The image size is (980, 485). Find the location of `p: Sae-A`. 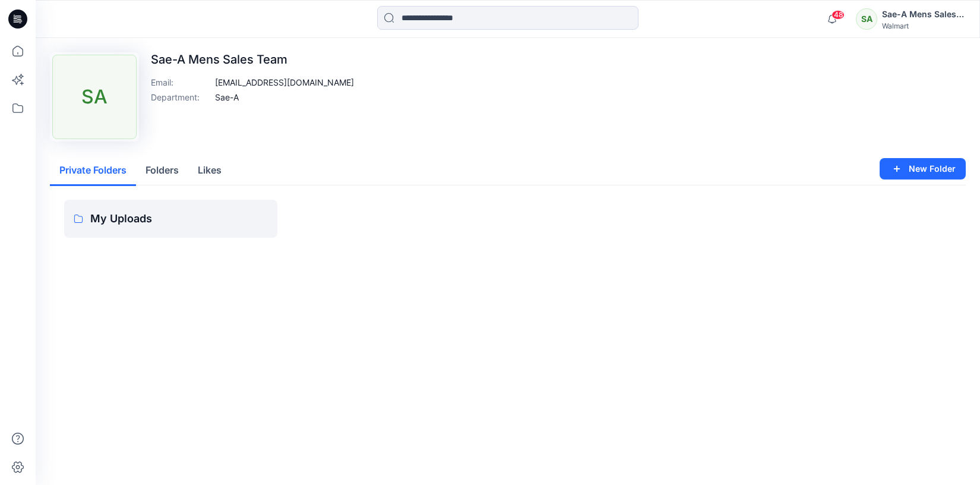

p: Sae-A is located at coordinates (227, 97).